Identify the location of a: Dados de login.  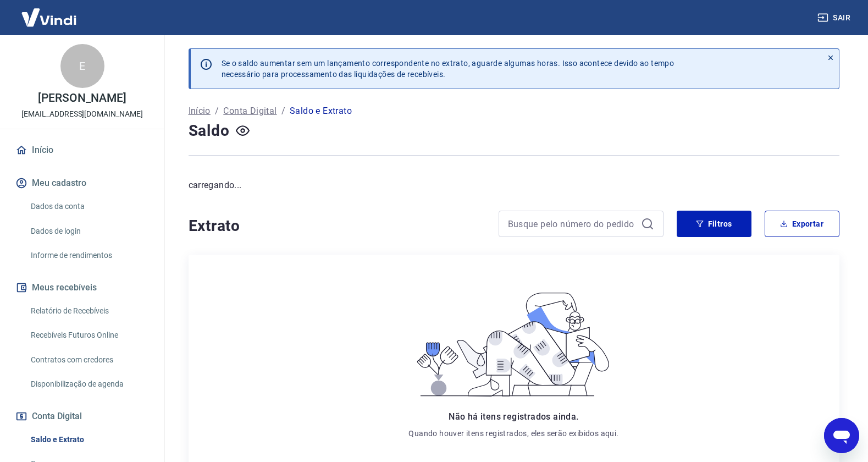
(89, 231).